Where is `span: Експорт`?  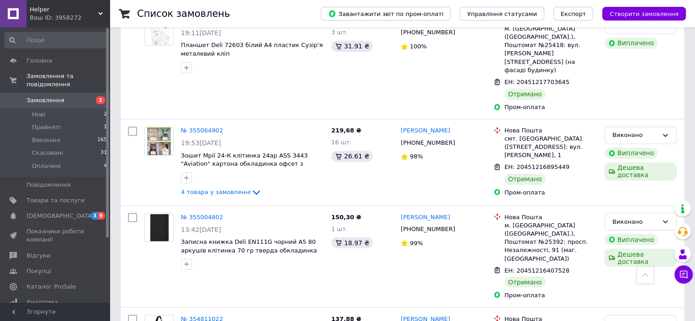
span: Експорт is located at coordinates (574, 14).